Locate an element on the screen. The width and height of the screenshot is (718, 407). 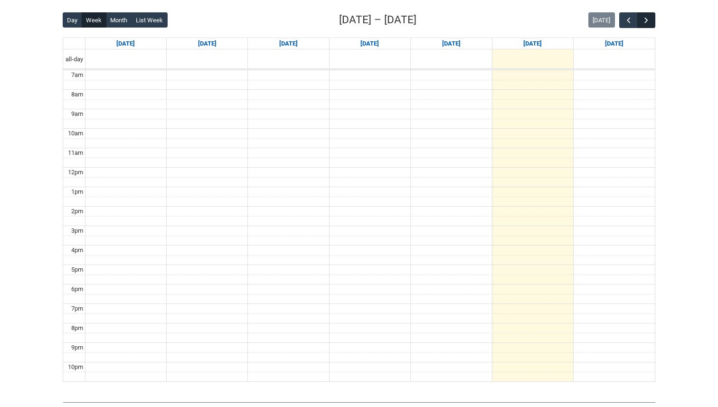
button: List Week is located at coordinates (150, 20).